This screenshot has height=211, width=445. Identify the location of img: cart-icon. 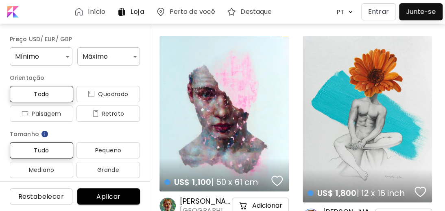
(243, 205).